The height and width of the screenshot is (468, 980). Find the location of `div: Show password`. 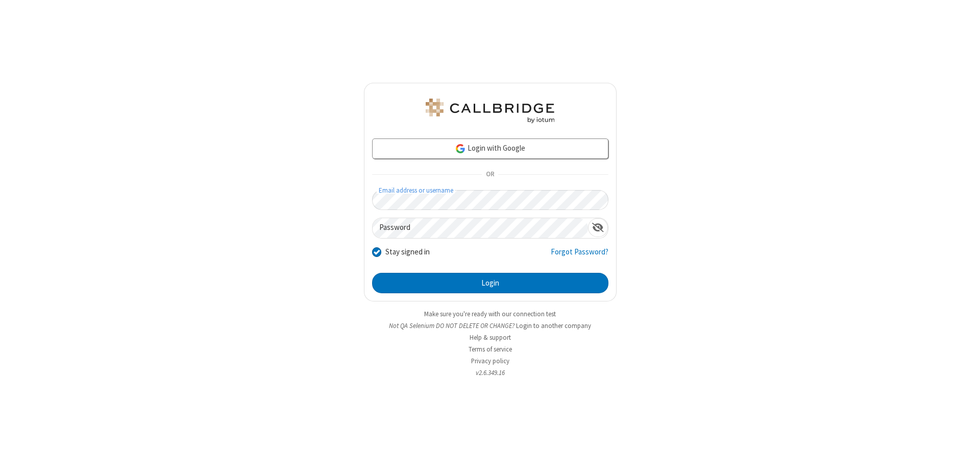

div: Show password is located at coordinates (598, 227).